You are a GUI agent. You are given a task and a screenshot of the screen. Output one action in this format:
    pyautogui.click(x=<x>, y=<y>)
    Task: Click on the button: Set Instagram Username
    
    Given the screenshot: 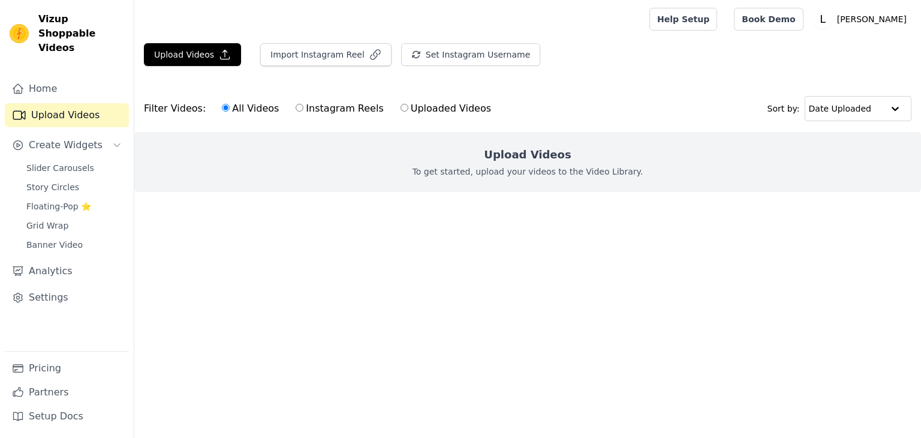 What is the action you would take?
    pyautogui.click(x=471, y=55)
    